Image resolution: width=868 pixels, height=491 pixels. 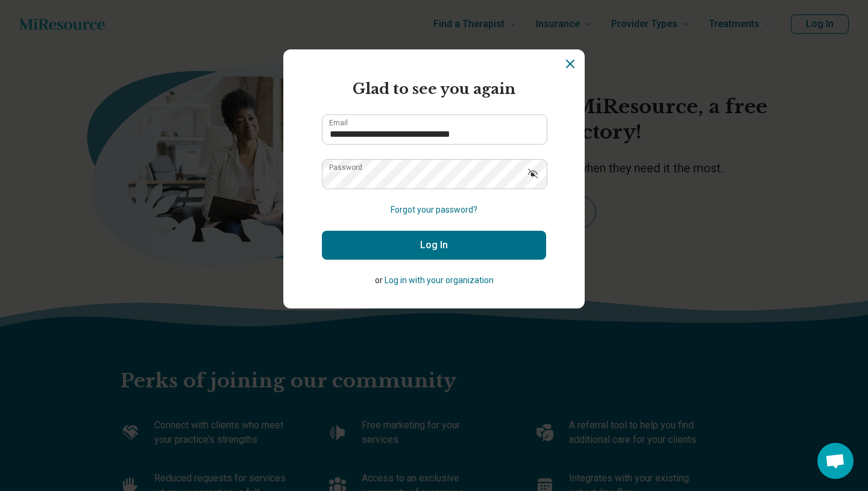 I want to click on label: Password, so click(x=346, y=167).